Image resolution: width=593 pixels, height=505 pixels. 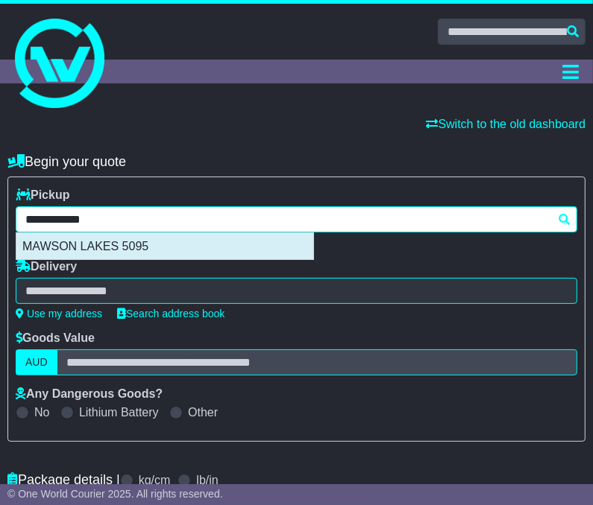 I want to click on label: Lithium Battery, so click(x=119, y=412).